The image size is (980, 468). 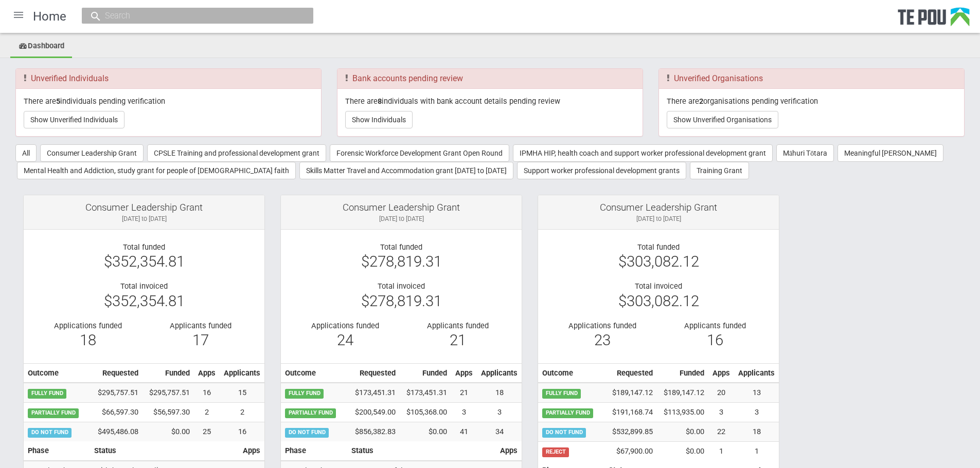 What do you see at coordinates (425, 412) in the screenshot?
I see `td: $105,368.00` at bounding box center [425, 412].